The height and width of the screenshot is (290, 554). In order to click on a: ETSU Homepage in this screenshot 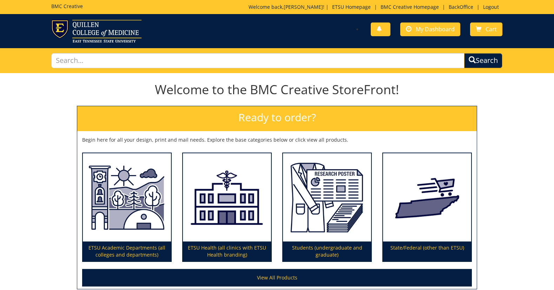, I will do `click(351, 7)`.